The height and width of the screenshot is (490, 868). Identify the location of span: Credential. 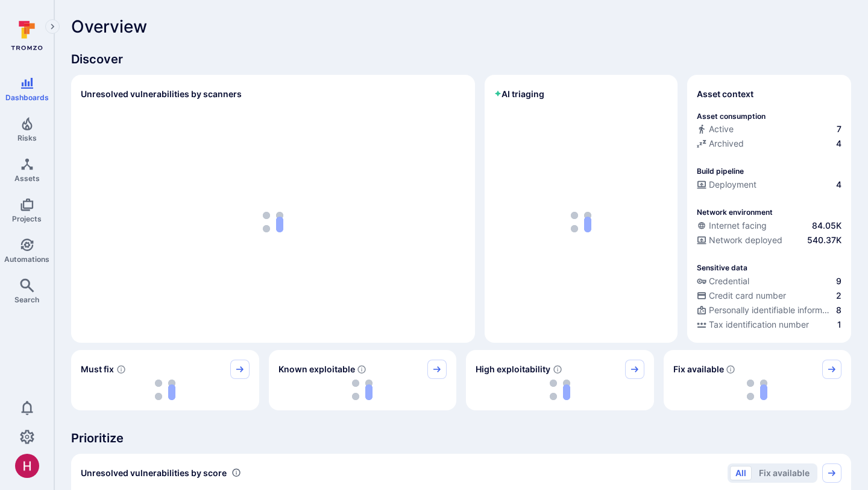
(728, 281).